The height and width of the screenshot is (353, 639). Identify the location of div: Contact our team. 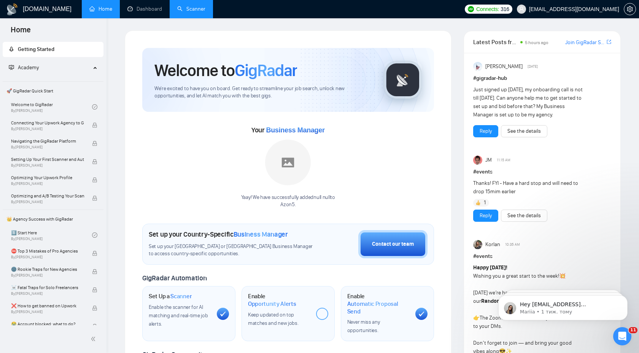
(393, 244).